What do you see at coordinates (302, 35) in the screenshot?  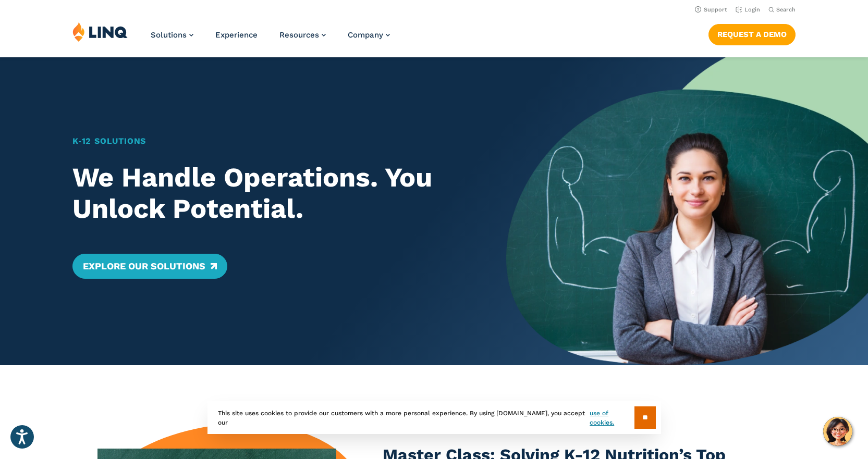 I see `a: Resources` at bounding box center [302, 35].